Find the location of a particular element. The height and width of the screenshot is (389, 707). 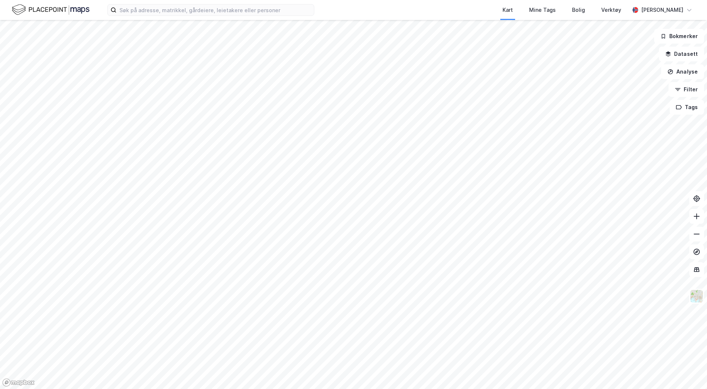

input: Søk på adresse, matrikkel, gårdeiere, leietakere eller personer is located at coordinates (215, 10).